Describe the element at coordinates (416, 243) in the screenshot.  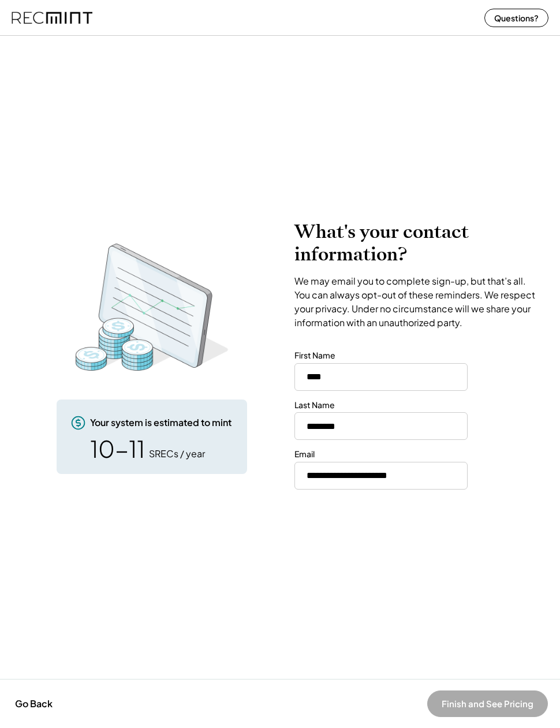
I see `h2: What's your contact information?` at that location.